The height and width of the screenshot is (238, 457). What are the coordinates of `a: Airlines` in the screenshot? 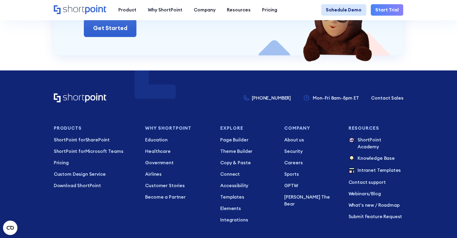 It's located at (178, 174).